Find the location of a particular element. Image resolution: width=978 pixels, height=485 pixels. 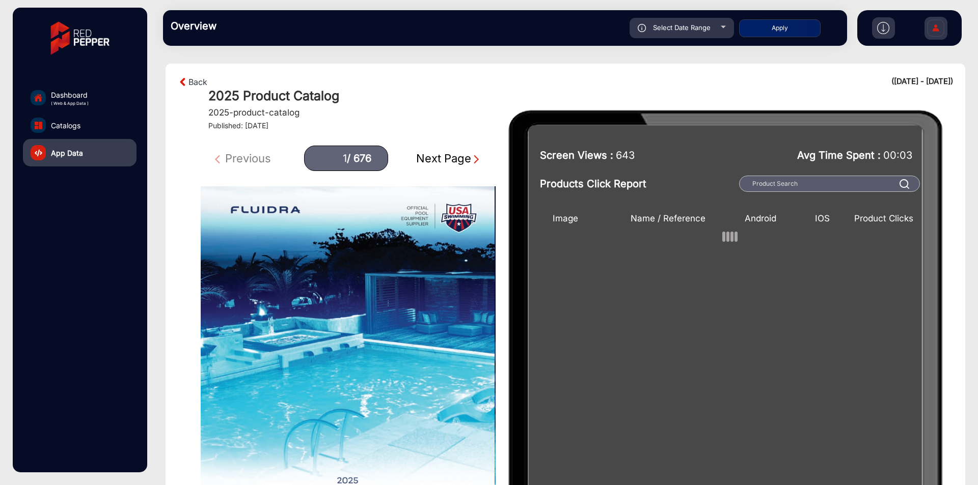

span: 00:03 is located at coordinates (897, 155).